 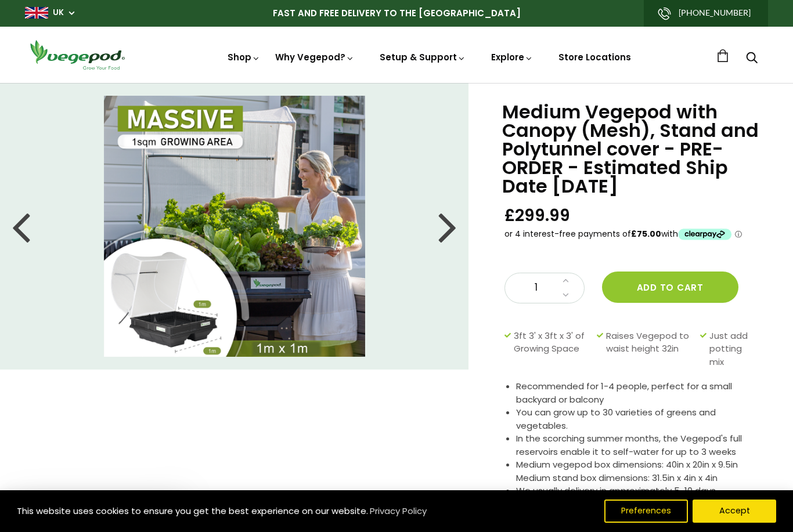 What do you see at coordinates (594, 57) in the screenshot?
I see `a: Store Locations` at bounding box center [594, 57].